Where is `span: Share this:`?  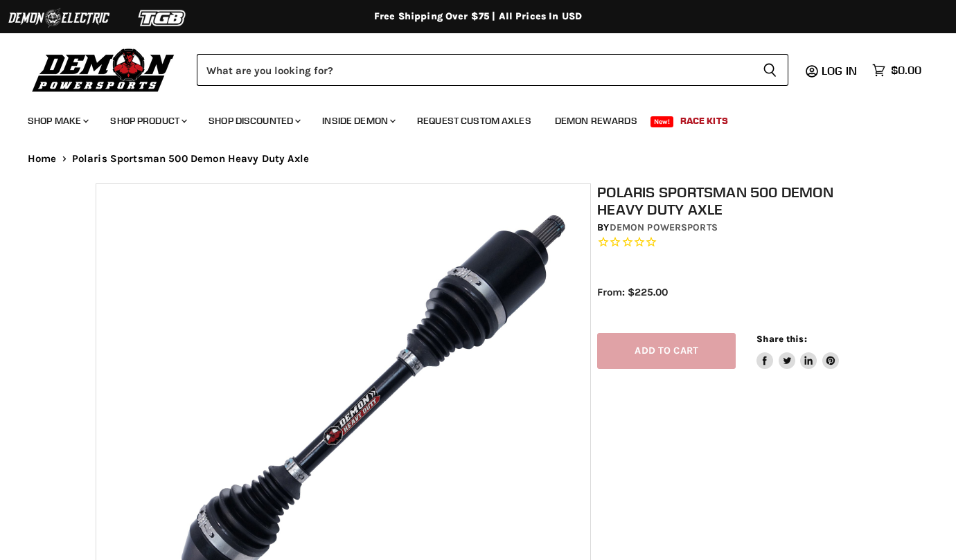 span: Share this: is located at coordinates (781, 339).